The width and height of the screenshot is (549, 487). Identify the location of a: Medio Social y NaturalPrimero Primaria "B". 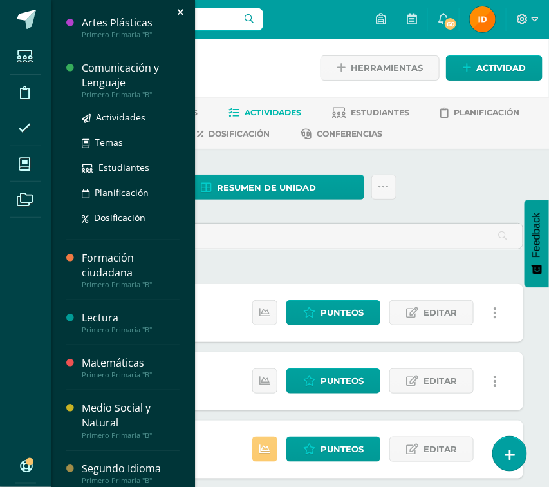
(131, 420).